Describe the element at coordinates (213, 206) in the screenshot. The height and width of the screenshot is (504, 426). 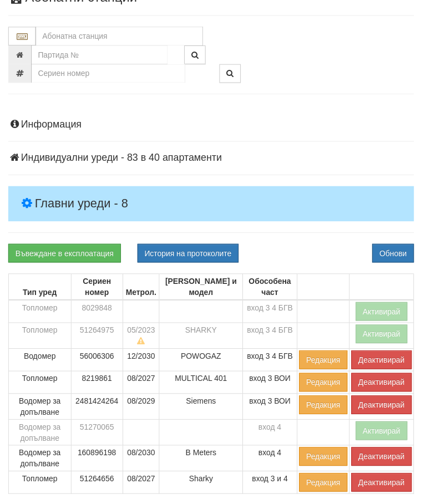
I see `h4: Главни уреди - 8` at that location.